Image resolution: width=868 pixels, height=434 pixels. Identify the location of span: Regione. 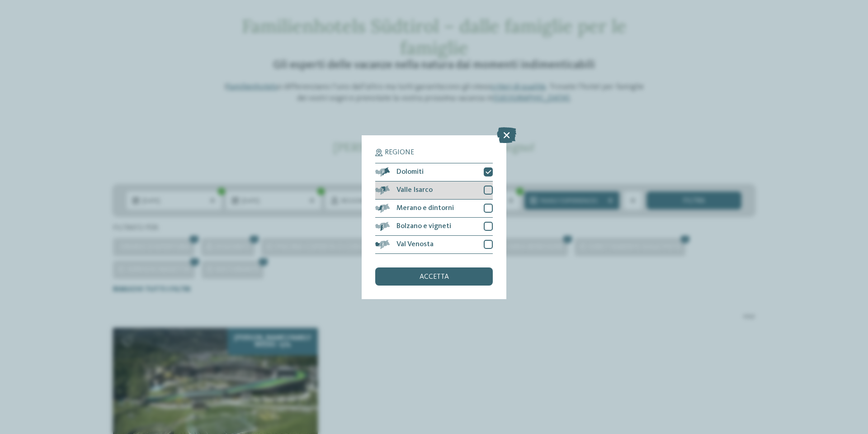
(399, 153).